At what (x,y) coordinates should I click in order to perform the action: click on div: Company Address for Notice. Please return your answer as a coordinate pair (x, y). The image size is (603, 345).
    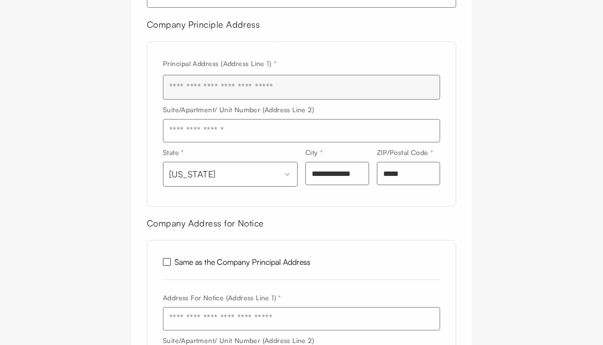
    Looking at the image, I should click on (302, 223).